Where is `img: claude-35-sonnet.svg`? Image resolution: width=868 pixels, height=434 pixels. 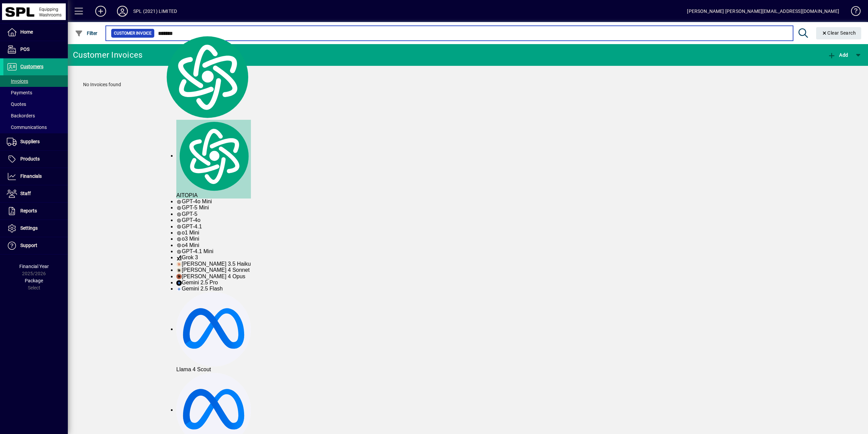 img: claude-35-sonnet.svg is located at coordinates (179, 270).